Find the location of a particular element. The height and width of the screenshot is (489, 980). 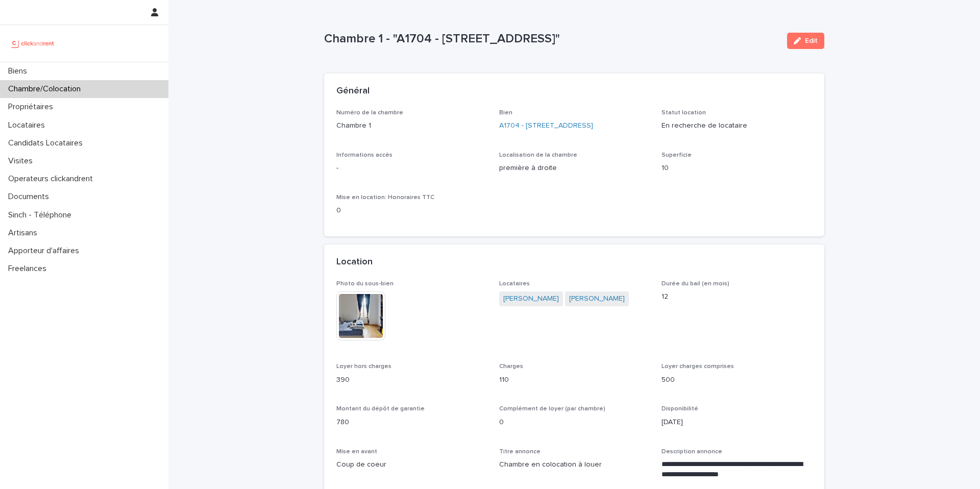

span: Locataires is located at coordinates (515, 283).